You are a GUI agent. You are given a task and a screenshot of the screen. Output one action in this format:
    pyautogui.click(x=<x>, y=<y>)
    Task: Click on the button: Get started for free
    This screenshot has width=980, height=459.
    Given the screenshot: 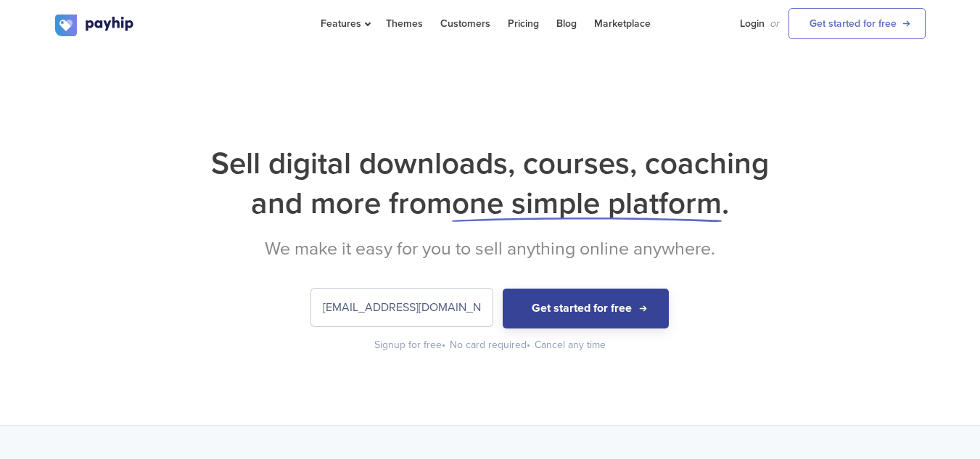 What is the action you would take?
    pyautogui.click(x=586, y=309)
    